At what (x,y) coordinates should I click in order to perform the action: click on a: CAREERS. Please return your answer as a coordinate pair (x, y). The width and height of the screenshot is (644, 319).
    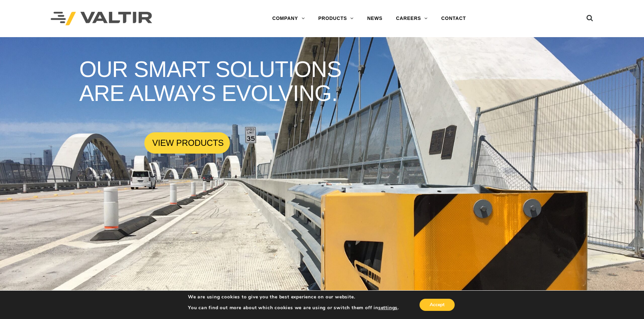
    Looking at the image, I should click on (412, 18).